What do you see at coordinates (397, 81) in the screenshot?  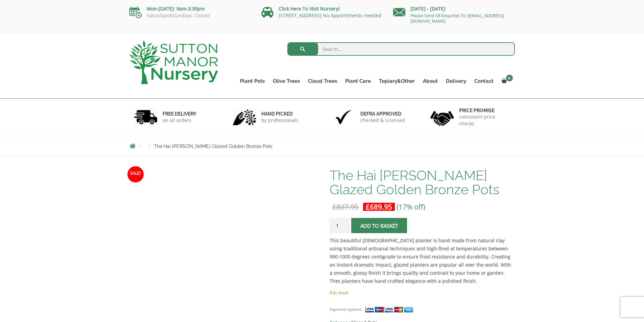 I see `a: Topiary&Other` at bounding box center [397, 81].